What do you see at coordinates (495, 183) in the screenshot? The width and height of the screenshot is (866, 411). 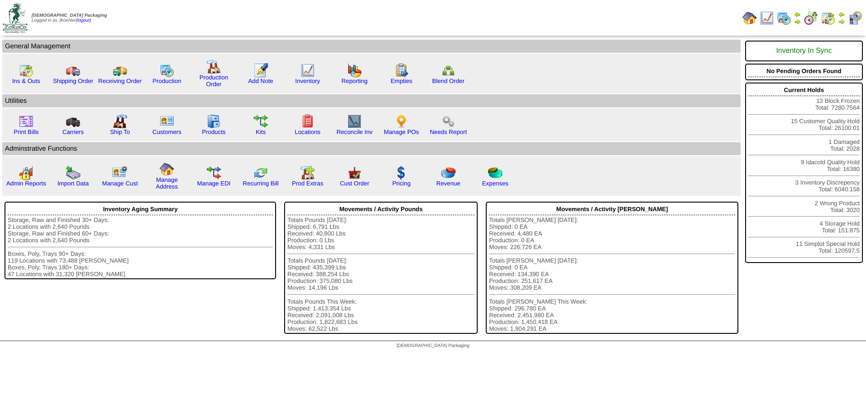 I see `a: Expenses` at bounding box center [495, 183].